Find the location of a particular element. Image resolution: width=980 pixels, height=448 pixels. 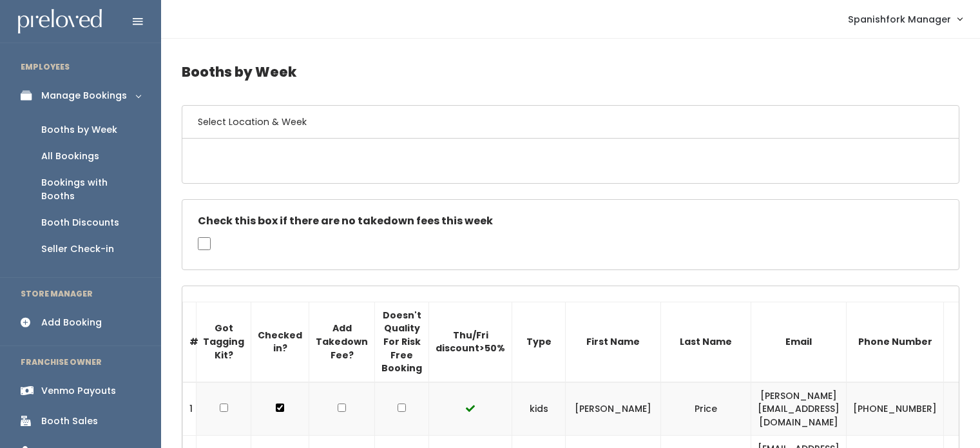

div: Seller Check-in is located at coordinates (78, 248).